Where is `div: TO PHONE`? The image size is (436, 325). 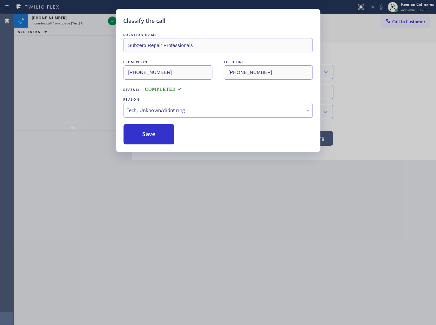 div: TO PHONE is located at coordinates (268, 62).